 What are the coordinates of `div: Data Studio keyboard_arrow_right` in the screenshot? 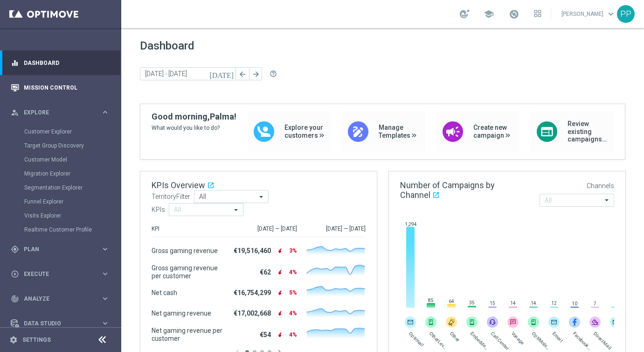 It's located at (60, 324).